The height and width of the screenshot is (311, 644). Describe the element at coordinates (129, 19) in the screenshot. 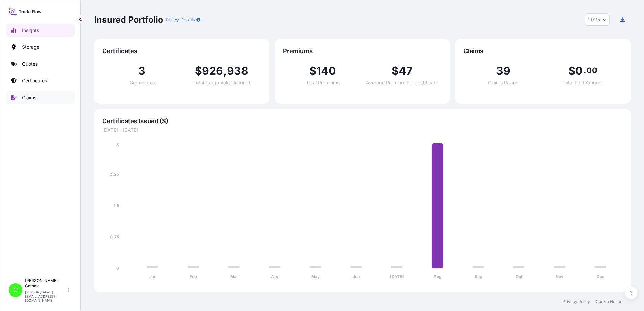

I see `p: Insured Portfolio` at that location.